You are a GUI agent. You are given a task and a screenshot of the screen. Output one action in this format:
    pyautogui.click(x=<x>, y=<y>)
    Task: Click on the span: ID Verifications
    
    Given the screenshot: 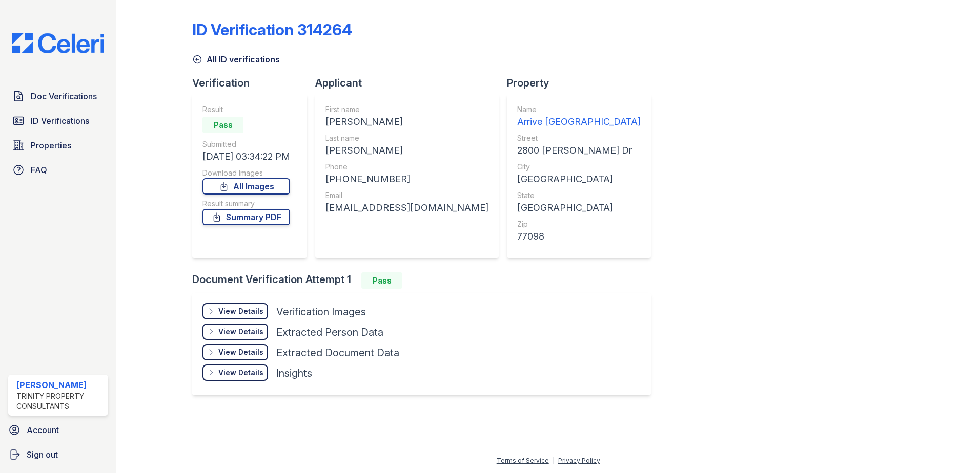 What is the action you would take?
    pyautogui.click(x=60, y=121)
    